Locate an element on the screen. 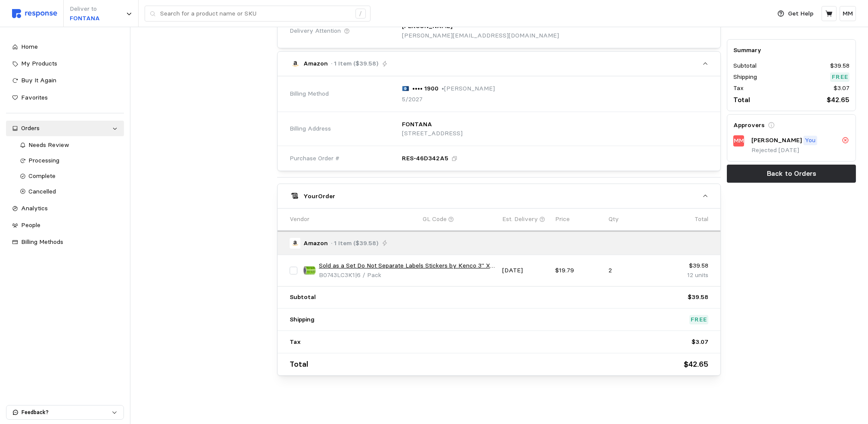  span: Favorites is located at coordinates (35, 98).